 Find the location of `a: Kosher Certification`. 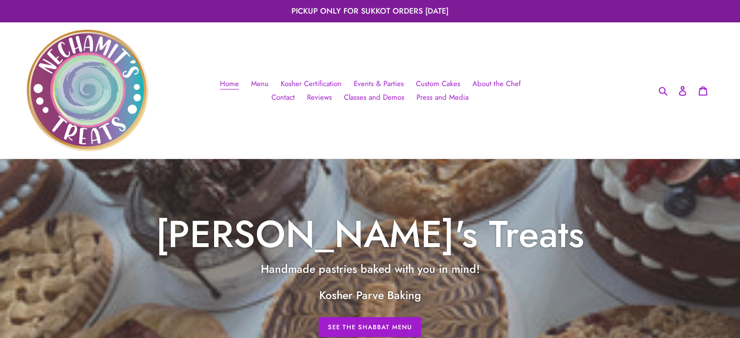

a: Kosher Certification is located at coordinates (311, 84).